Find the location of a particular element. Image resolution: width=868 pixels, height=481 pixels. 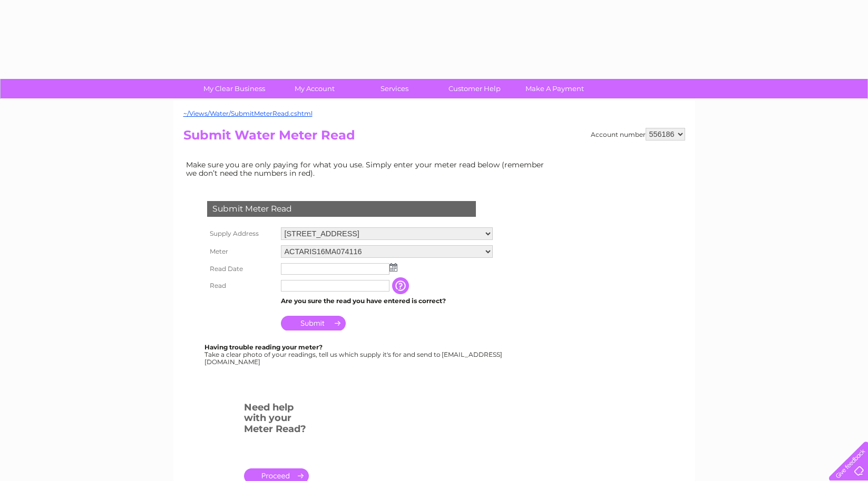

td: Are you sure the read you have entered is correct? is located at coordinates (387, 301).